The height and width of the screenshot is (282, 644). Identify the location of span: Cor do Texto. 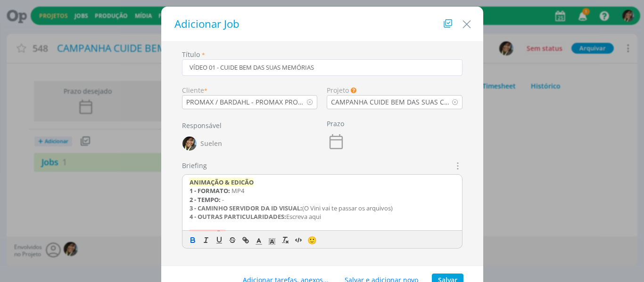
(259, 240).